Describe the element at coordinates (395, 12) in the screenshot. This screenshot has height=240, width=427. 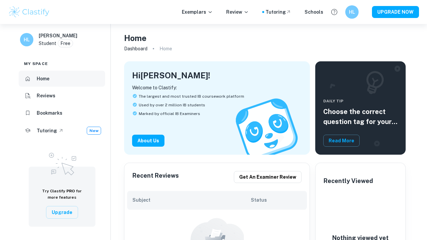
I see `button: UPGRADE NOW` at that location.